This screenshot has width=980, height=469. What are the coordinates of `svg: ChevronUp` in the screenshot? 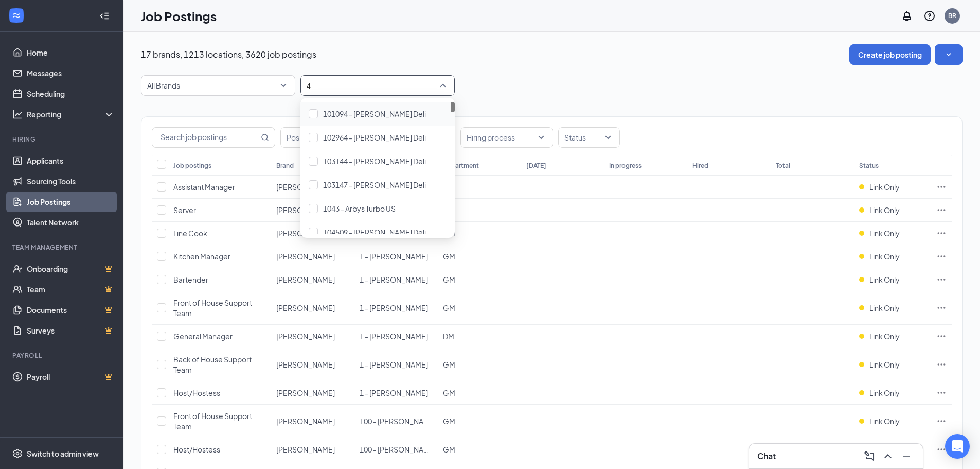 It's located at (888, 456).